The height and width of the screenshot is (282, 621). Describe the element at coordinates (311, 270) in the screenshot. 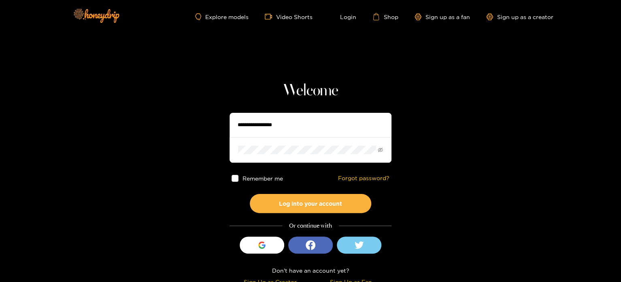

I see `div: Don't have an account yet?` at that location.